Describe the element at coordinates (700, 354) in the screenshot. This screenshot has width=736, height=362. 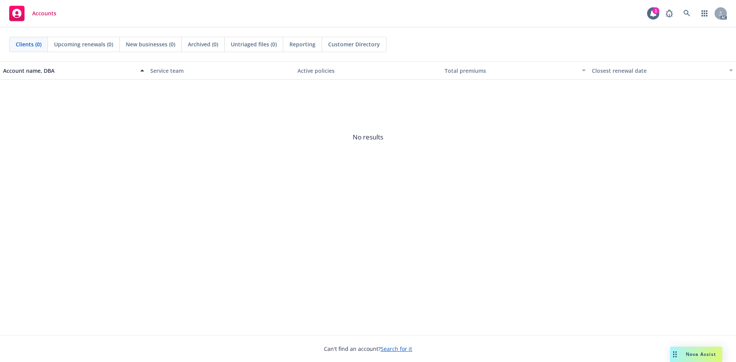
I see `span: Nova Assist` at that location.